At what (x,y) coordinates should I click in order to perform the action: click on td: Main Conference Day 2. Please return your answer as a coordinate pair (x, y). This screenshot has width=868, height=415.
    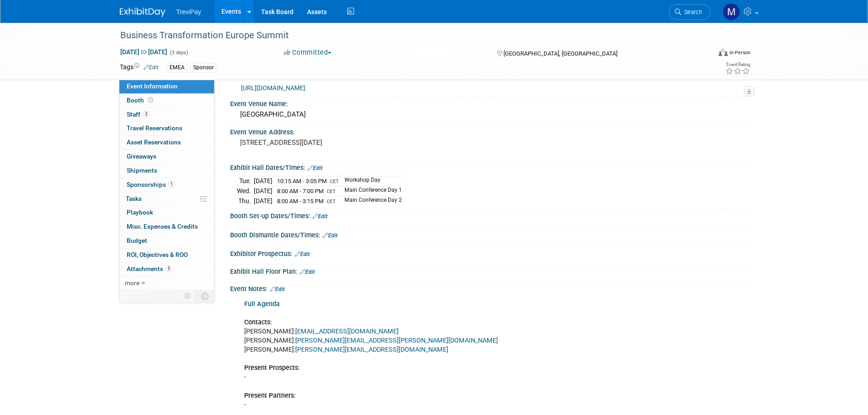
    Looking at the image, I should click on (371, 200).